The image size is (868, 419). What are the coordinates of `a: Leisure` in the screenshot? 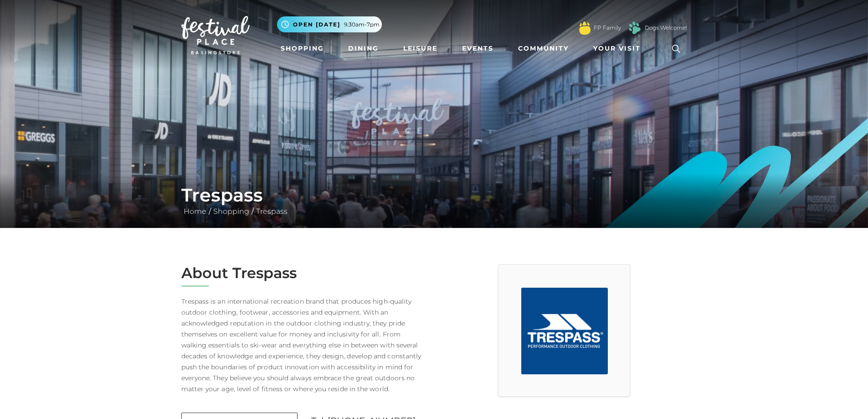 It's located at (420, 49).